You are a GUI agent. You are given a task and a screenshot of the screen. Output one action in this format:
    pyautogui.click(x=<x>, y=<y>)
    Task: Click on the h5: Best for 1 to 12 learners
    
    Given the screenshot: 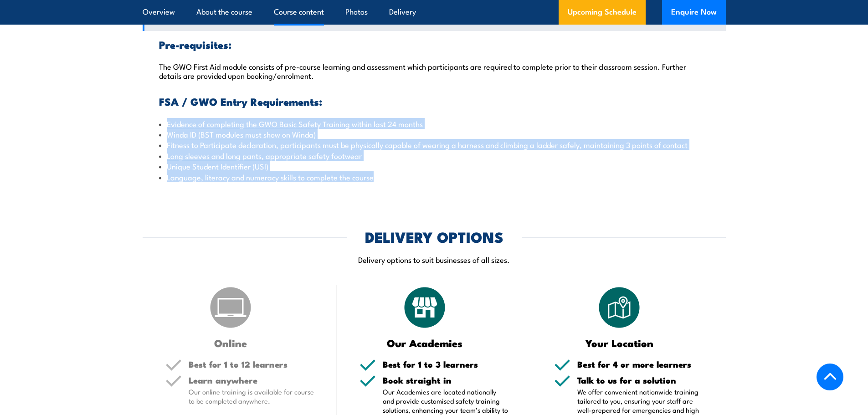 What is the action you would take?
    pyautogui.click(x=252, y=364)
    